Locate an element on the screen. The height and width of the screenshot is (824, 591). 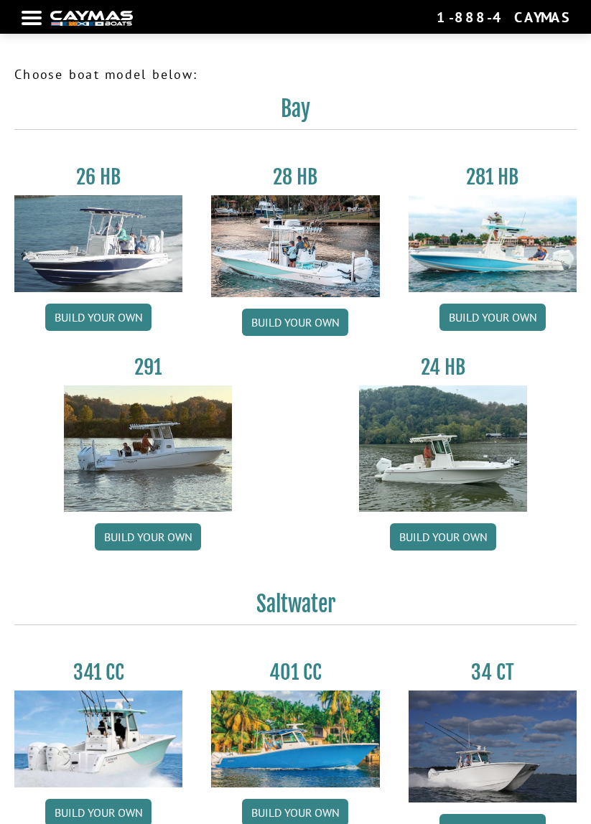
h3: 26 HB is located at coordinates (98, 177).